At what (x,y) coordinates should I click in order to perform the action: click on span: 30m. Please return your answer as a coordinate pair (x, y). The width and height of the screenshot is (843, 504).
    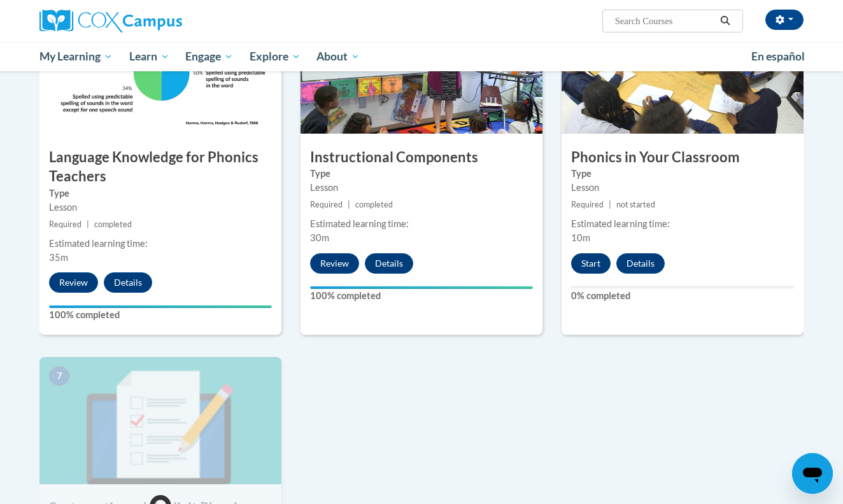
    Looking at the image, I should click on (320, 237).